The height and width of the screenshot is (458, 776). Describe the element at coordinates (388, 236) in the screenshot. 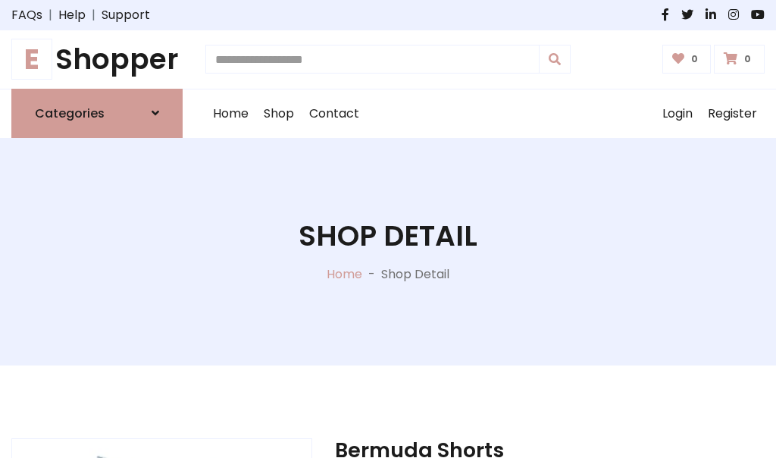

I see `h1: Shop Detail` at that location.